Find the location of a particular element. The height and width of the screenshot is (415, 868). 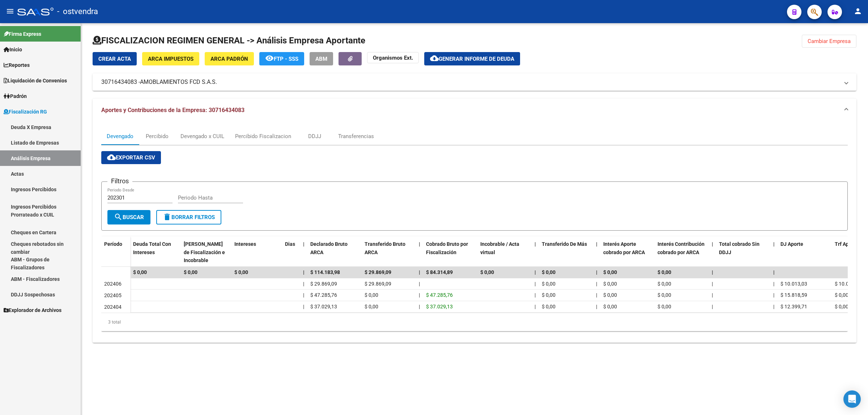

datatable-header-cell: Interés Contribución cobrado por ARCA is located at coordinates (682, 252).